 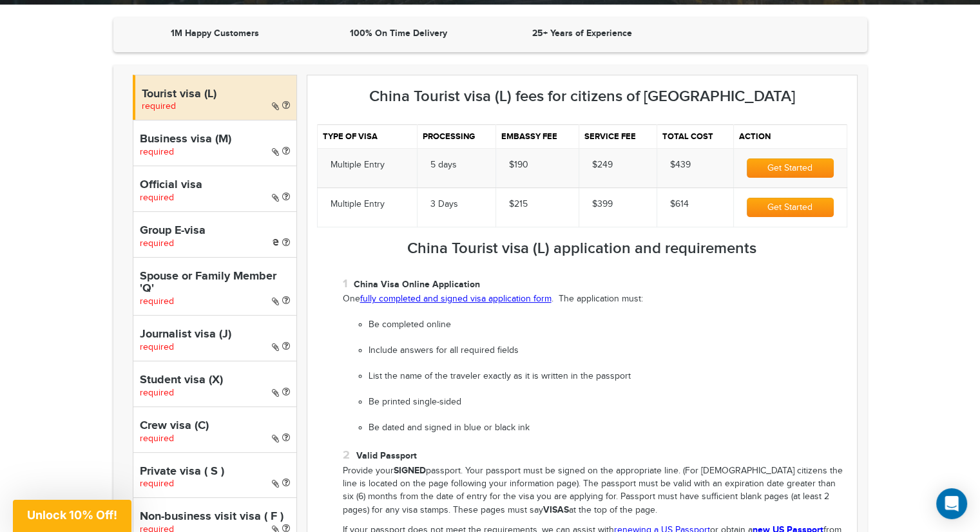 I want to click on p: Provide your passport. Your passport must be signed on the appropriate line. (For [DEMOGRAPHIC_DA..., so click(x=595, y=491).